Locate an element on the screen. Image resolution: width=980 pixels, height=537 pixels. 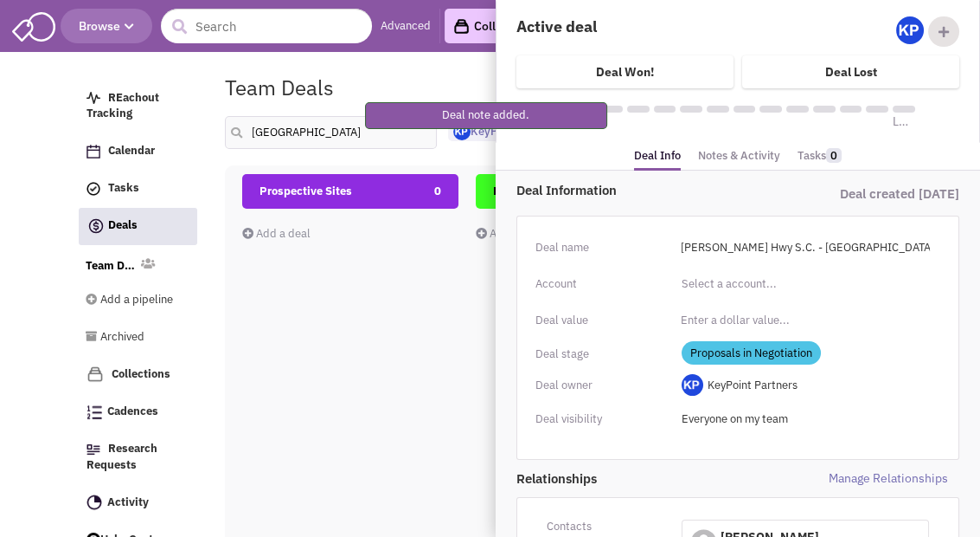
span: Cadences is located at coordinates (132, 411).